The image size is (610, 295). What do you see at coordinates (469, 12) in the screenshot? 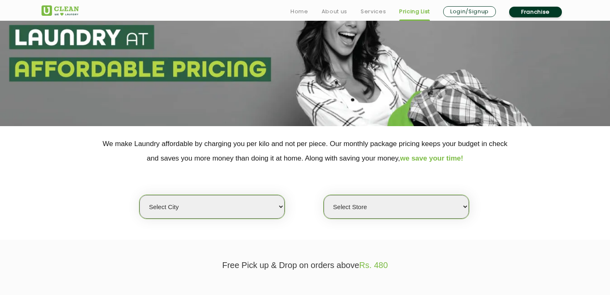
I see `a: Login/Signup` at bounding box center [469, 12].